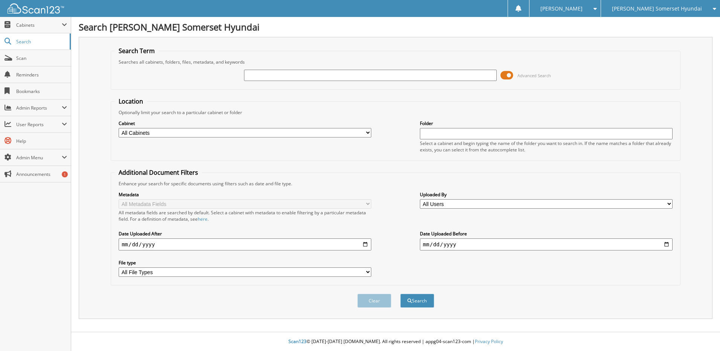  Describe the element at coordinates (41, 141) in the screenshot. I see `span: Help` at that location.